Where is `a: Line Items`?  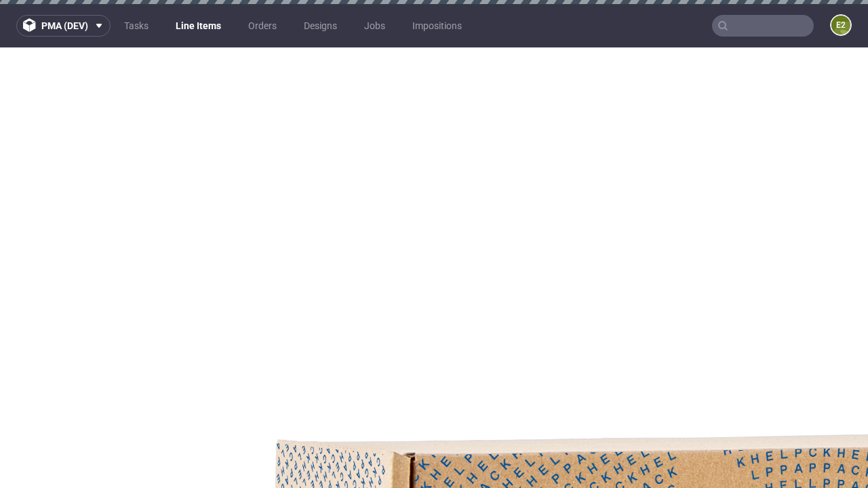
a: Line Items is located at coordinates (198, 26).